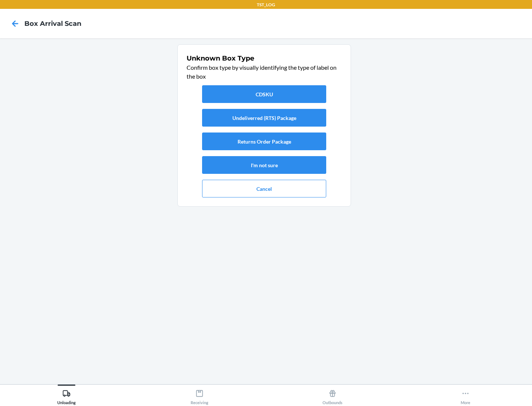  Describe the element at coordinates (465, 396) in the screenshot. I see `div: More` at that location.